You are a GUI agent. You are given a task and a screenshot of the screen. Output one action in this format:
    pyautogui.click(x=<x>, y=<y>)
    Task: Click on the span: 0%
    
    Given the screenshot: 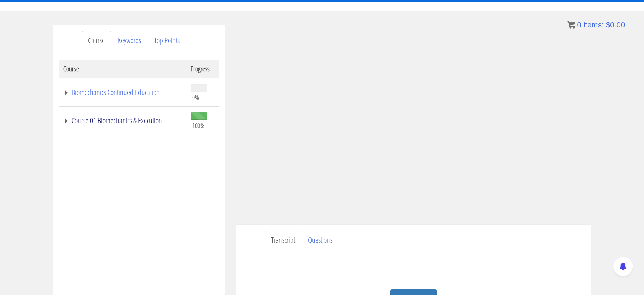 What is the action you would take?
    pyautogui.click(x=196, y=97)
    